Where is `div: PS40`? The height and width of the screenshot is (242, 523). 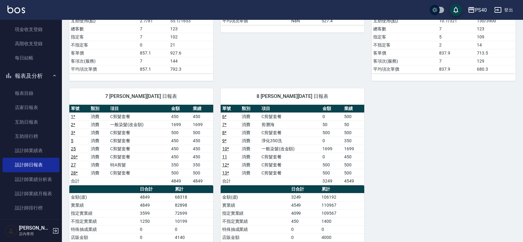 div: PS40 is located at coordinates (481, 10).